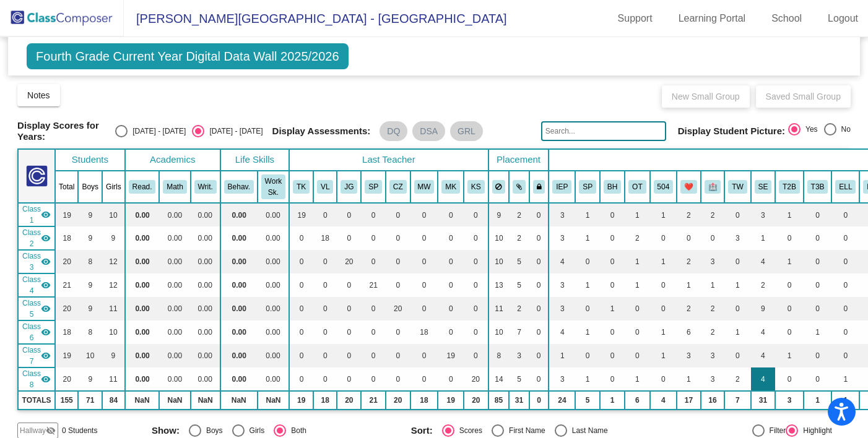 The width and height of the screenshot is (868, 438). Describe the element at coordinates (499, 356) in the screenshot. I see `td: 8` at that location.